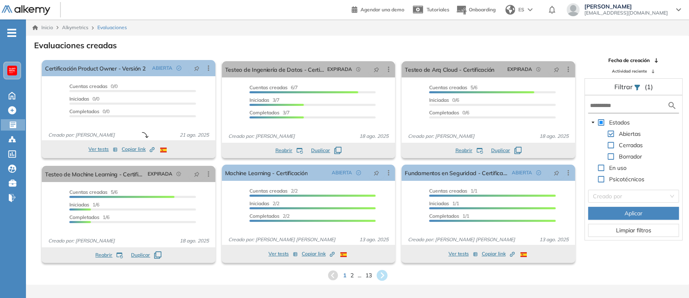  Describe the element at coordinates (26, 10) in the screenshot. I see `img: Logo` at that location.